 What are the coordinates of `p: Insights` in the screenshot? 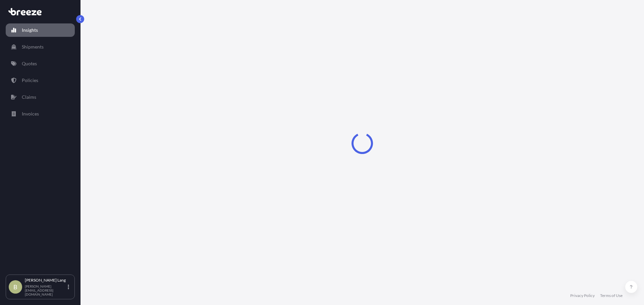 It's located at (30, 30).